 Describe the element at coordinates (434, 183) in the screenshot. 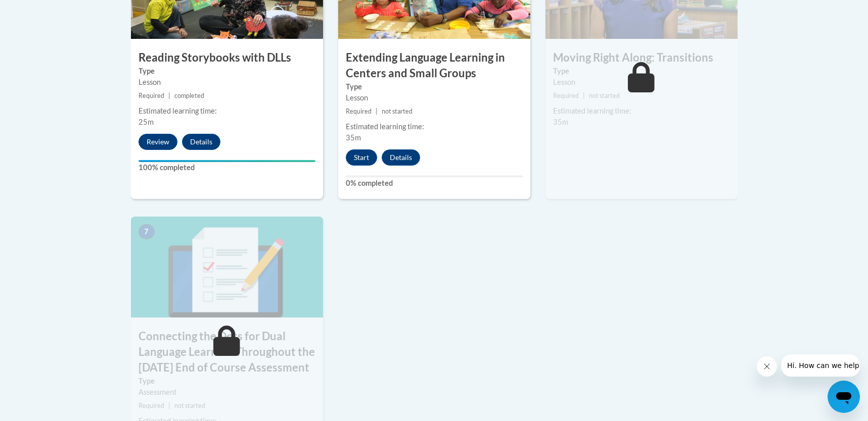

I see `label: 0% completed` at that location.